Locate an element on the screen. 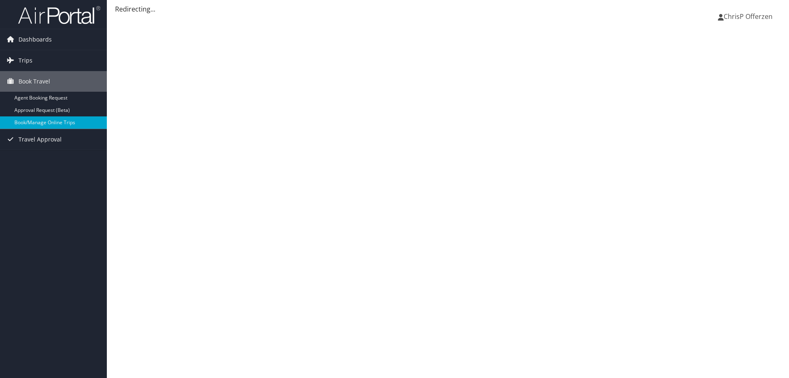 The width and height of the screenshot is (789, 378). span: Travel Approval is located at coordinates (40, 139).